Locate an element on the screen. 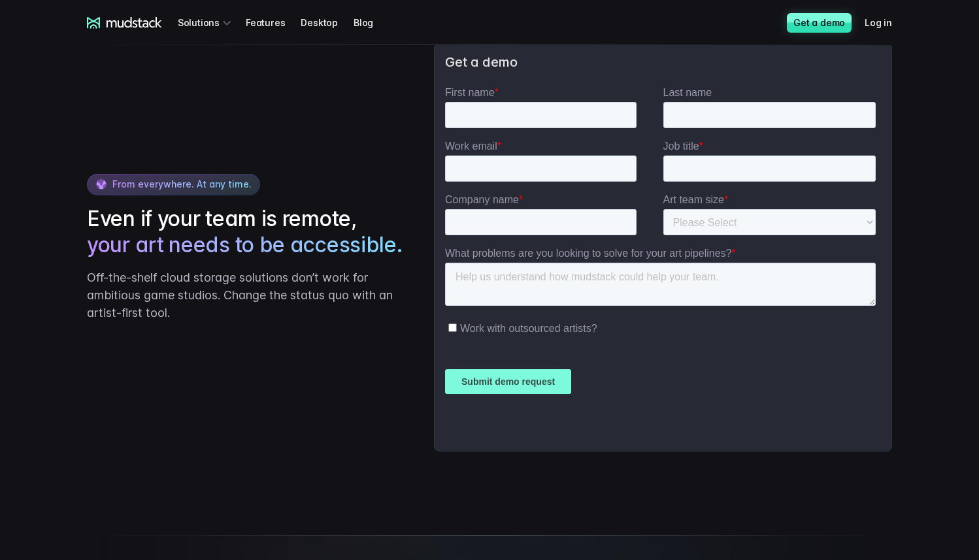 The image size is (979, 560). span: Last name is located at coordinates (242, 6).